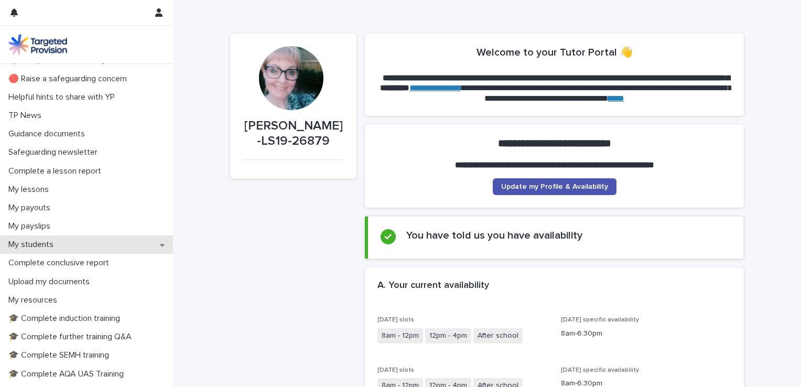 This screenshot has width=801, height=387. I want to click on p: My resources, so click(35, 300).